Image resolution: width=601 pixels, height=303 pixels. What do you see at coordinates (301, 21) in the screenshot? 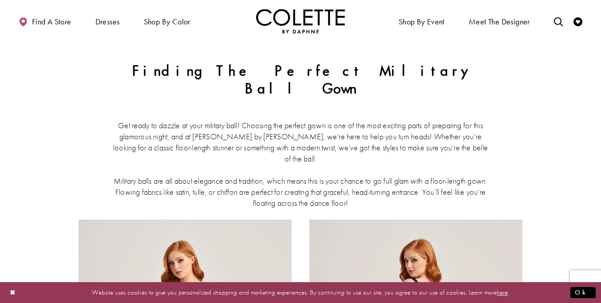
I see `img: Colette by Daphne` at bounding box center [301, 21].